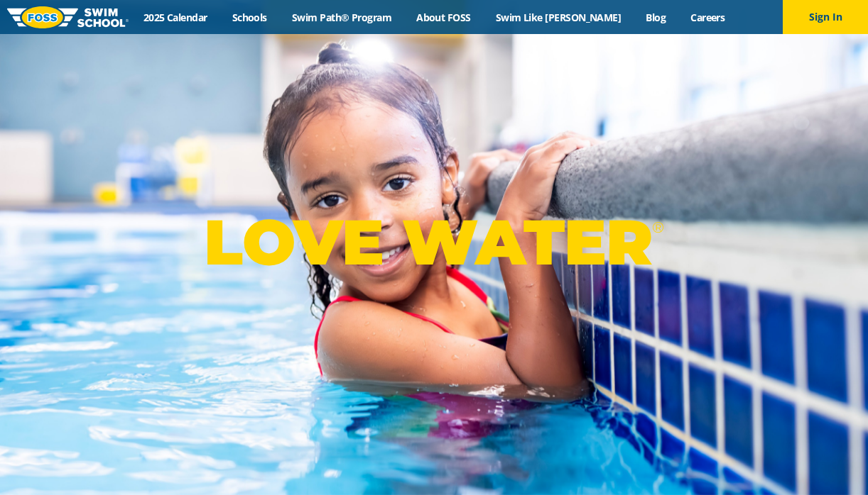 The height and width of the screenshot is (495, 868). What do you see at coordinates (249, 17) in the screenshot?
I see `a: Schools` at bounding box center [249, 17].